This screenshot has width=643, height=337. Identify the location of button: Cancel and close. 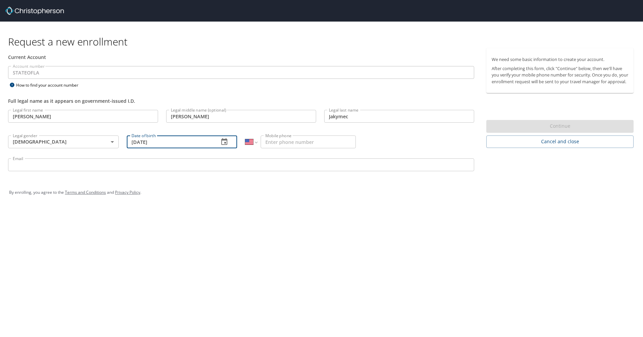
(560, 141).